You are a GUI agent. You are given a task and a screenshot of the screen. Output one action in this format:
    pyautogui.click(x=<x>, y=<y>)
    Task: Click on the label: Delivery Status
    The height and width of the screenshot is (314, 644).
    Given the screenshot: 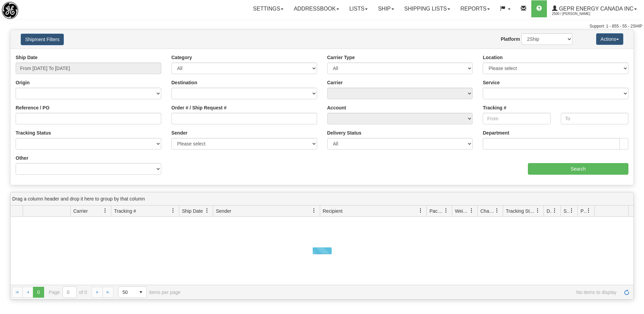 What is the action you would take?
    pyautogui.click(x=344, y=133)
    